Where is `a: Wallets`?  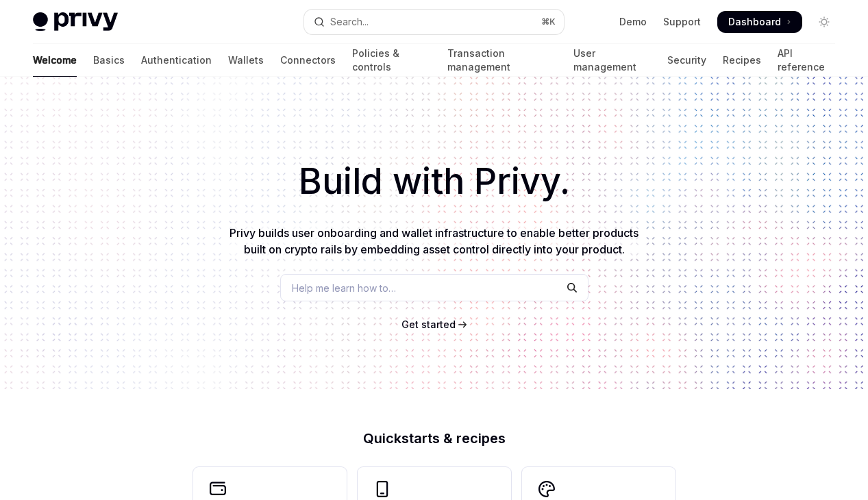 a: Wallets is located at coordinates (246, 60).